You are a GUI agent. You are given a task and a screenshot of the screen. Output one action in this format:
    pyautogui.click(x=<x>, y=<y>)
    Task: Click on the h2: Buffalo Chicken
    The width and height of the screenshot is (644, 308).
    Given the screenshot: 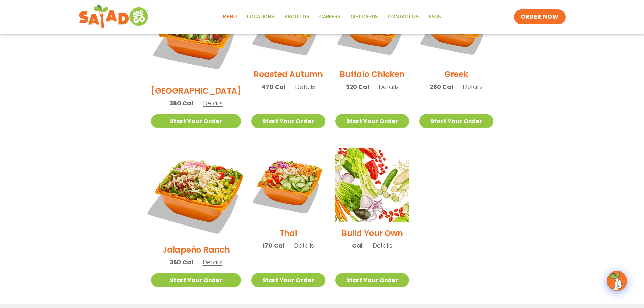 What is the action you would take?
    pyautogui.click(x=372, y=74)
    